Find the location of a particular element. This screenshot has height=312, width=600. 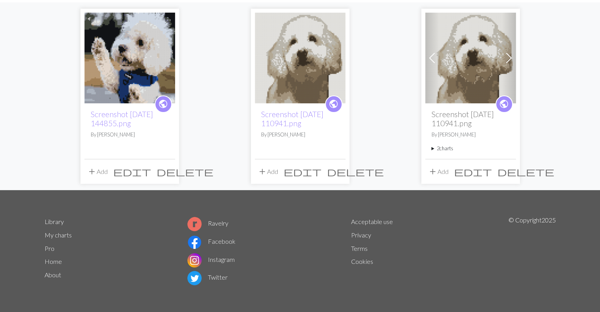

a: Instagram is located at coordinates (211, 259).